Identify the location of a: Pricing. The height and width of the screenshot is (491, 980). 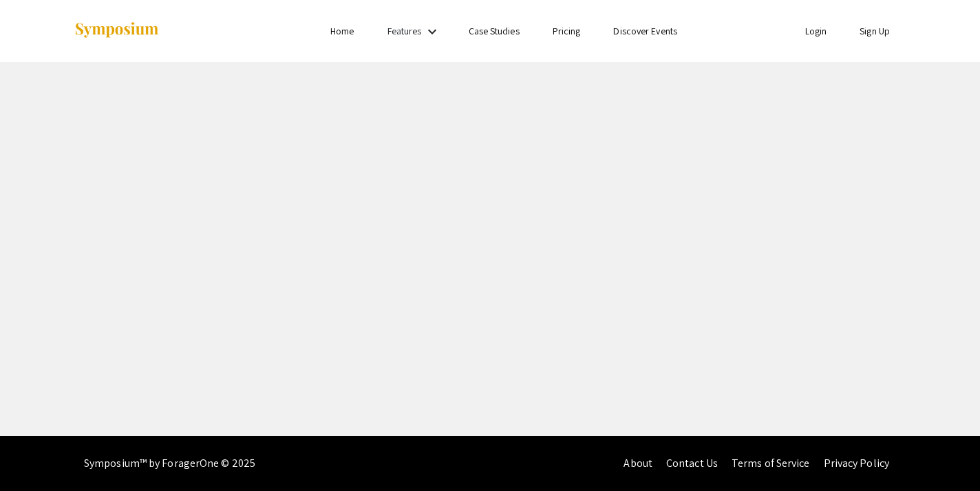
(567, 31).